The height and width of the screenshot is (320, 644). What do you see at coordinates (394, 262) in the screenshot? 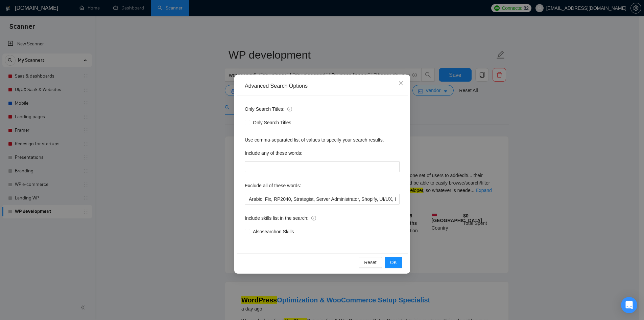
I see `button: OK` at bounding box center [394, 262].